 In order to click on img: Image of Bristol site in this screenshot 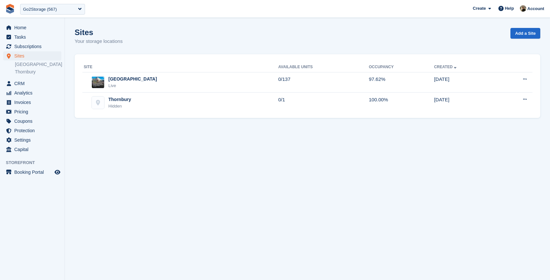, I will do `click(98, 82)`.